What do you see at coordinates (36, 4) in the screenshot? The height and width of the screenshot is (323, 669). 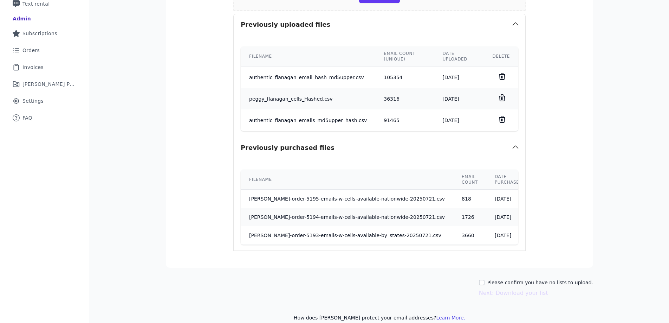 I see `span: Text rental` at bounding box center [36, 4].